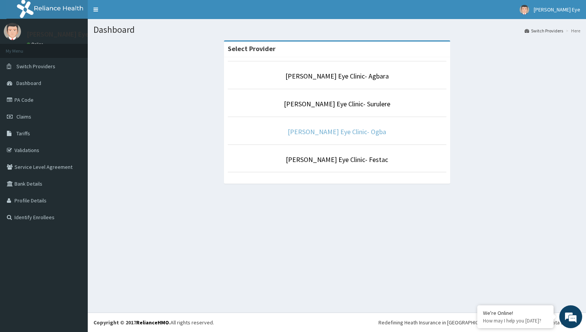  What do you see at coordinates (515, 313) in the screenshot?
I see `div: We're Online!` at bounding box center [515, 313].